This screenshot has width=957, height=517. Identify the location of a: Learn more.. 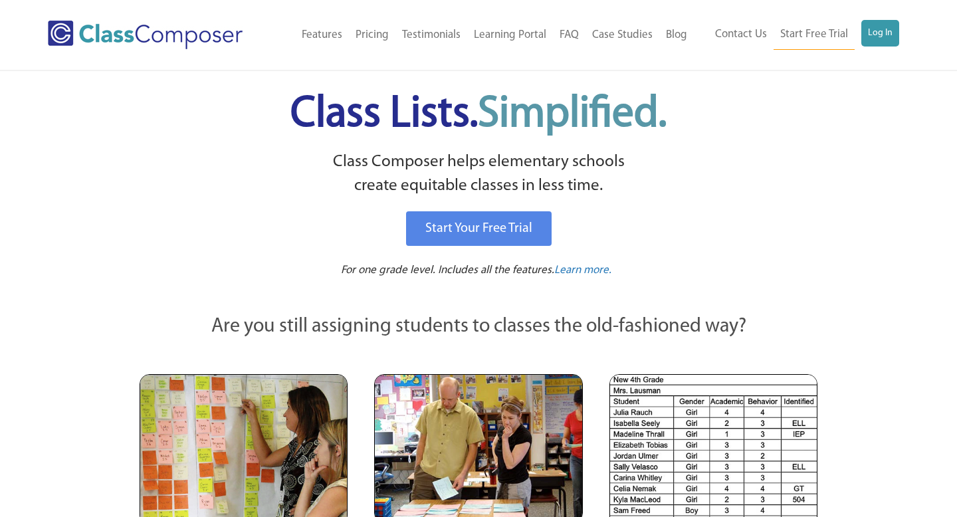
(583, 270).